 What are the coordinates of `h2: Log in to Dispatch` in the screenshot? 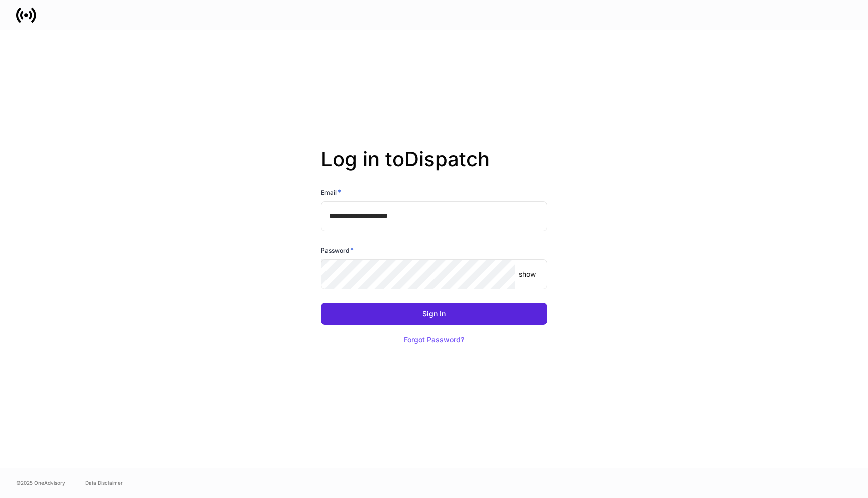 It's located at (434, 167).